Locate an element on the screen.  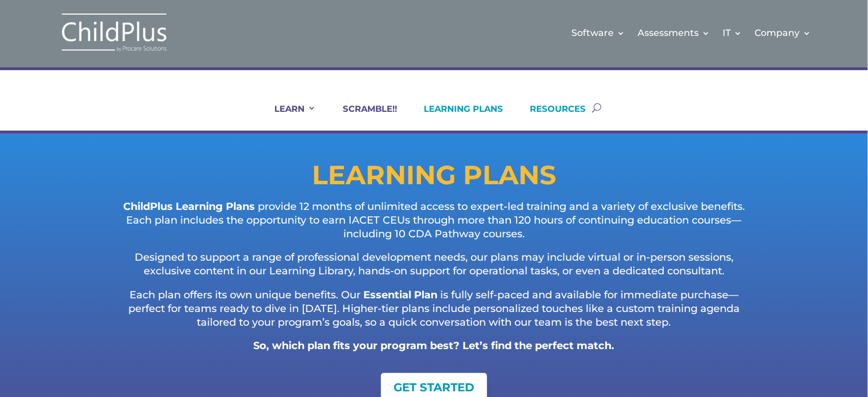
a: SCRAMBLE!! is located at coordinates (363, 117).